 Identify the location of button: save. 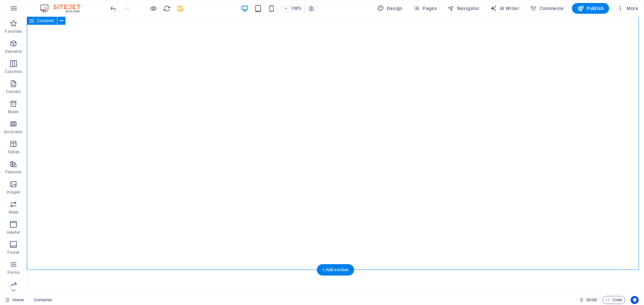
(180, 8).